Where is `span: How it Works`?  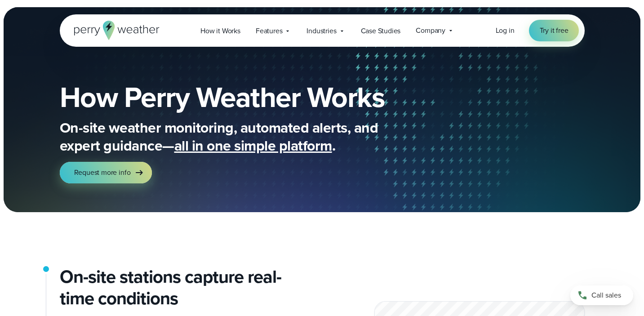 span: How it Works is located at coordinates (220, 31).